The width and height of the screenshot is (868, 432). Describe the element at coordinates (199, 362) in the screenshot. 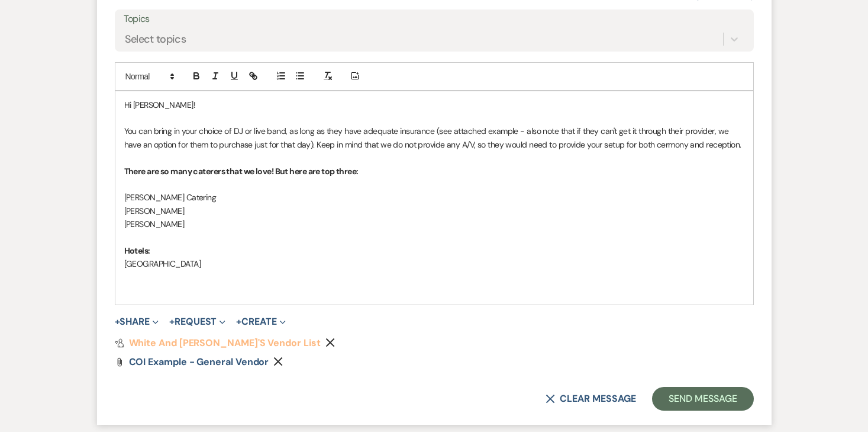

I see `a: COI Example - General Vendor` at that location.